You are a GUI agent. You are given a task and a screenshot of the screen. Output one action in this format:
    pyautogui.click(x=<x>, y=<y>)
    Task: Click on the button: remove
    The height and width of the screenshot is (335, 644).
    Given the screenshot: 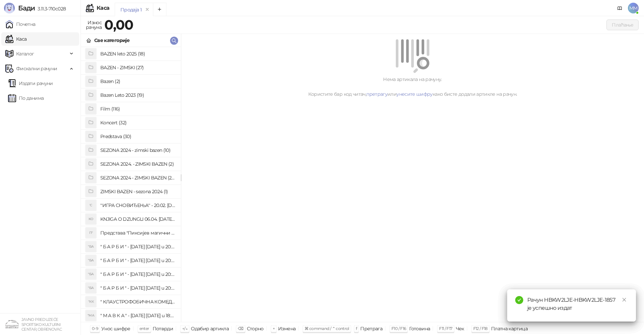 What is the action you would take?
    pyautogui.click(x=147, y=10)
    